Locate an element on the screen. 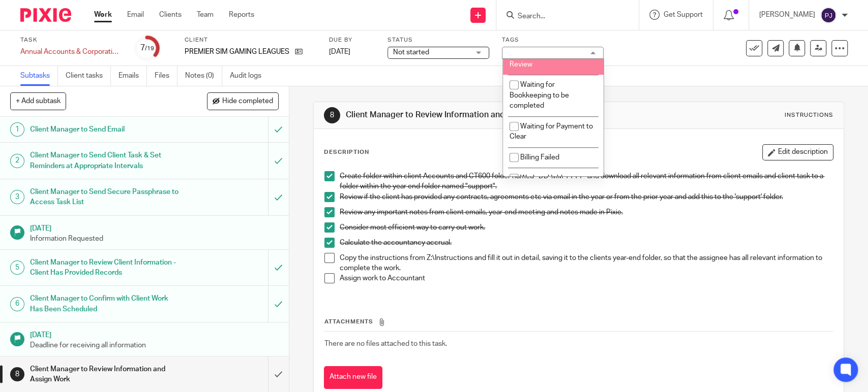 Image resolution: width=868 pixels, height=392 pixels. p: Consider most efficient way to carry out work. is located at coordinates (586, 228).